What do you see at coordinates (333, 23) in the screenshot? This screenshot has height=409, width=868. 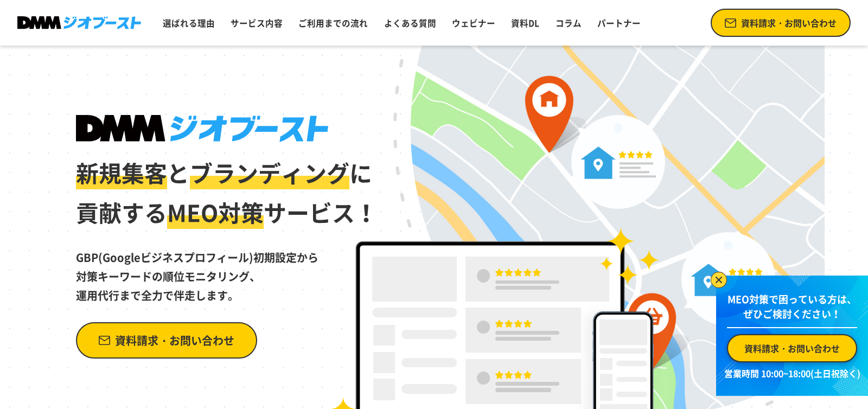 I see `a: ご利用までの流れ` at bounding box center [333, 23].